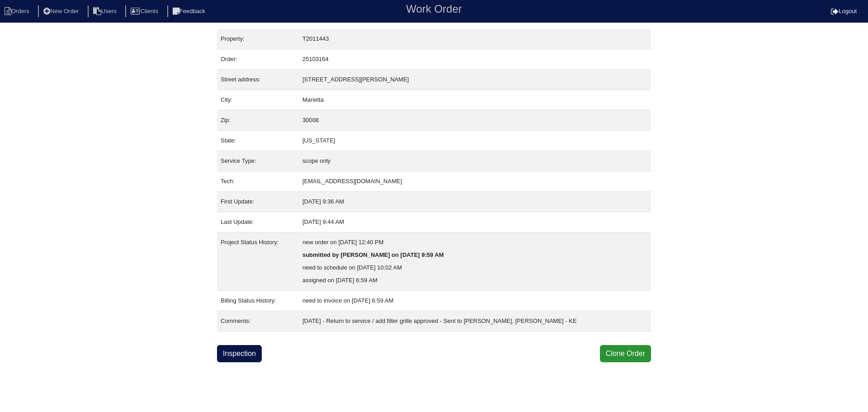 The height and width of the screenshot is (412, 868). What do you see at coordinates (62, 11) in the screenshot?
I see `li: New Order` at bounding box center [62, 11].